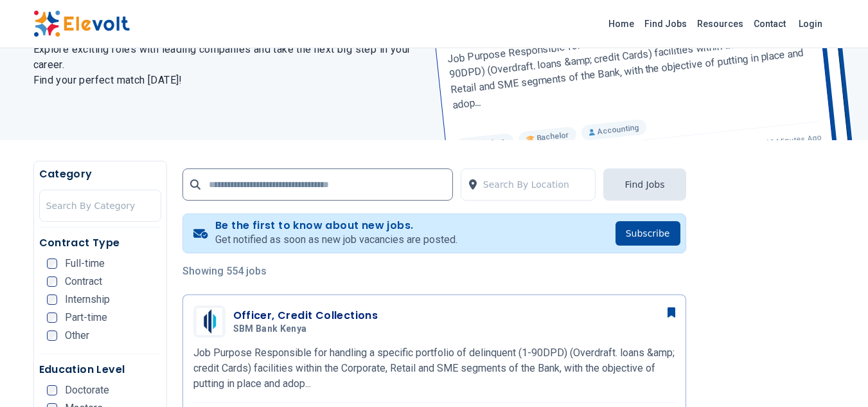 The image size is (868, 407). What do you see at coordinates (52, 264) in the screenshot?
I see `input: Full-time` at bounding box center [52, 264].